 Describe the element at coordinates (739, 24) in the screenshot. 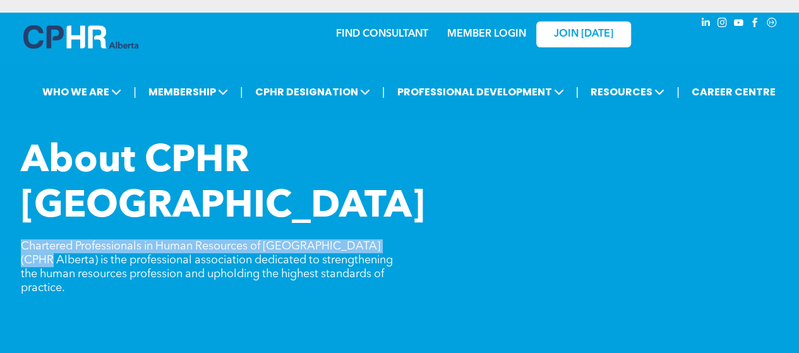

I see `a: youtube` at that location.